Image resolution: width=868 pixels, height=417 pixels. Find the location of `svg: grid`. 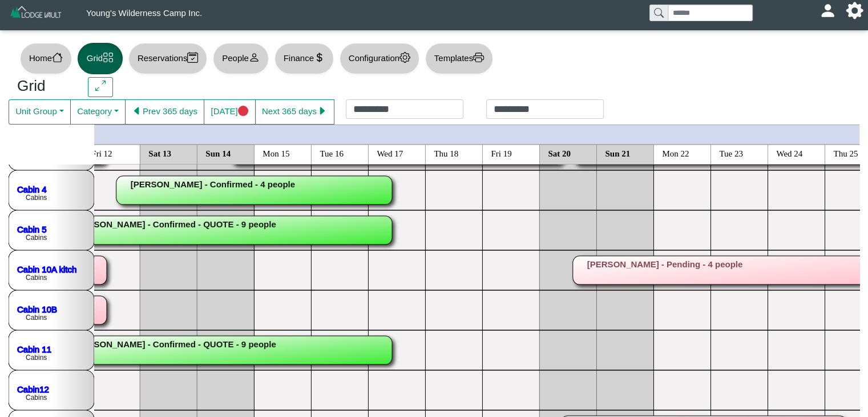

svg: grid is located at coordinates (108, 57).